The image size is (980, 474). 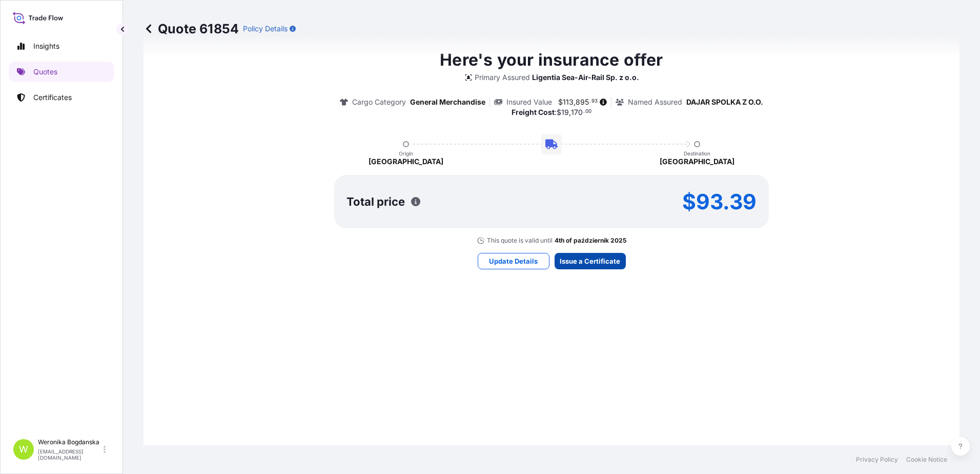 What do you see at coordinates (583, 102) in the screenshot?
I see `span: 895` at bounding box center [583, 102].